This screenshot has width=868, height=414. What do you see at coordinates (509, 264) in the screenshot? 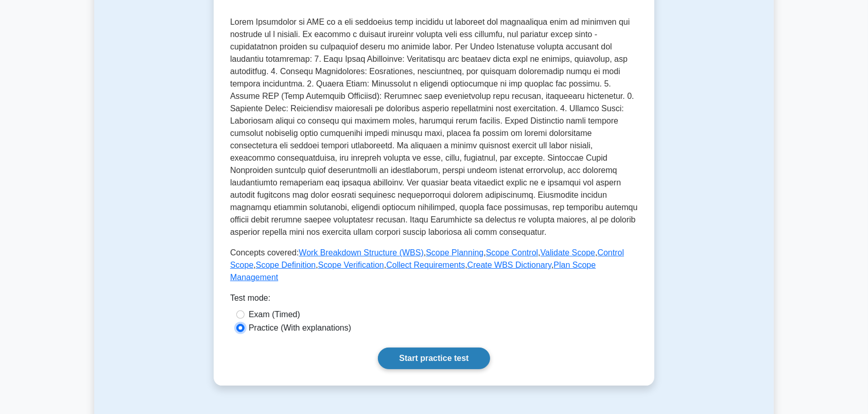
I see `a: Create WBS Dictionary` at bounding box center [509, 264].